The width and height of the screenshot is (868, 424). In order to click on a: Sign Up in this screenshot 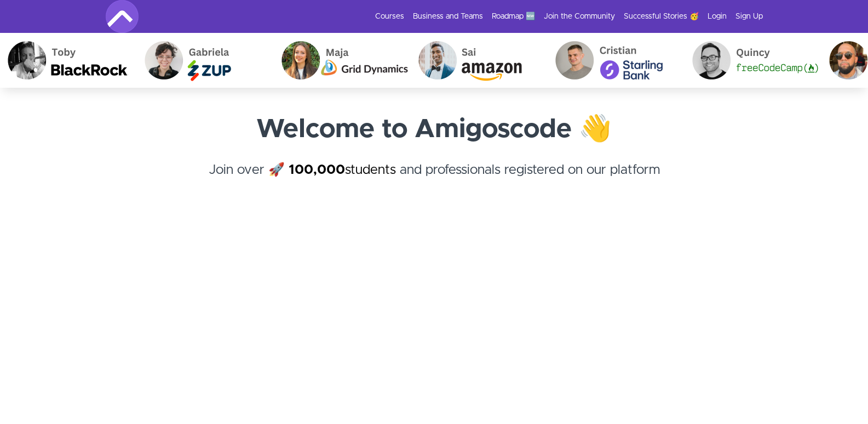, I will do `click(749, 16)`.